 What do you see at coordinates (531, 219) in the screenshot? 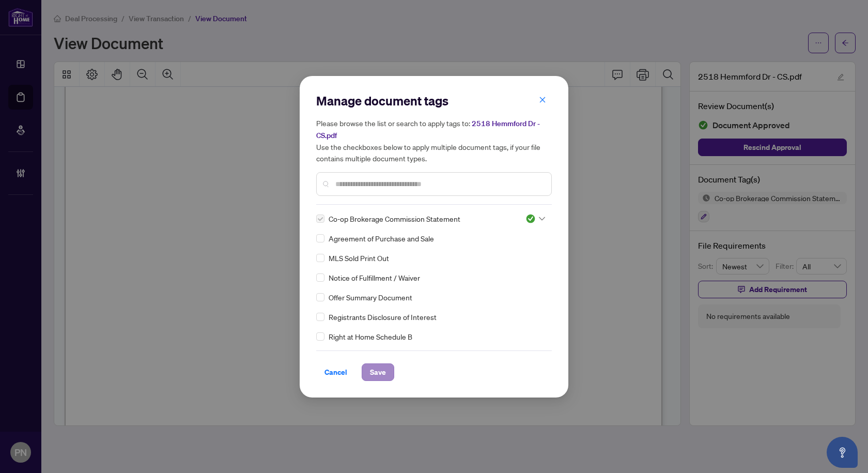
I see `img: status` at bounding box center [531, 219].